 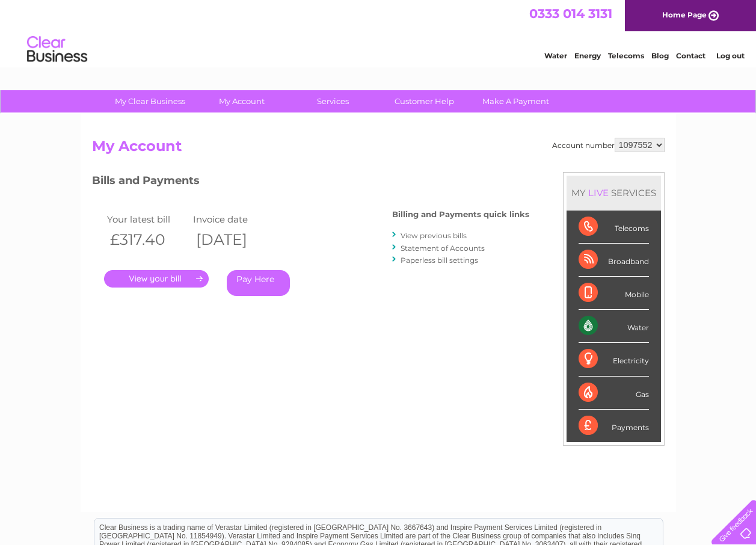 What do you see at coordinates (258, 283) in the screenshot?
I see `a: Pay Here` at bounding box center [258, 283].